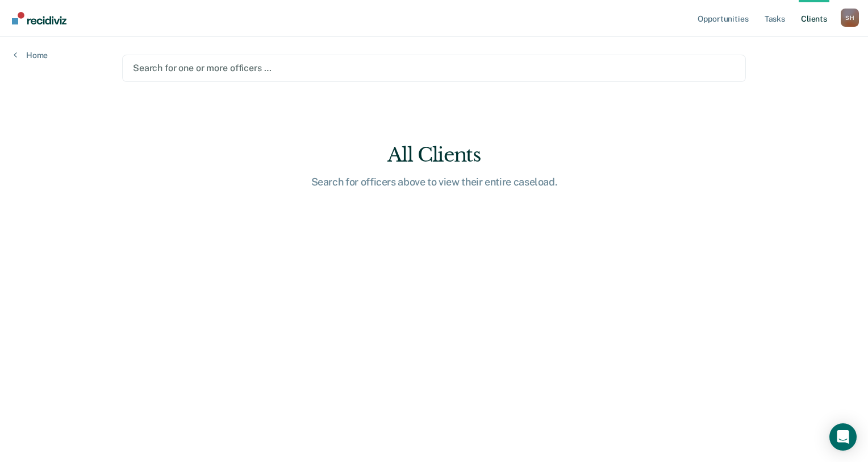 This screenshot has height=462, width=868. I want to click on div: S H, so click(850, 18).